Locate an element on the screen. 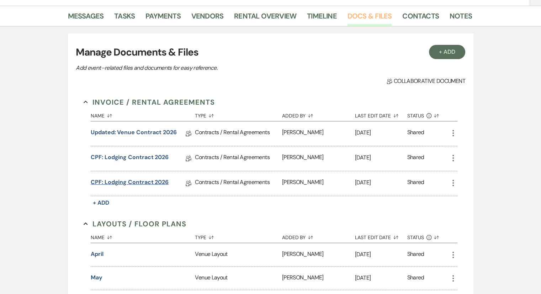  a: Tasks is located at coordinates (124, 18).